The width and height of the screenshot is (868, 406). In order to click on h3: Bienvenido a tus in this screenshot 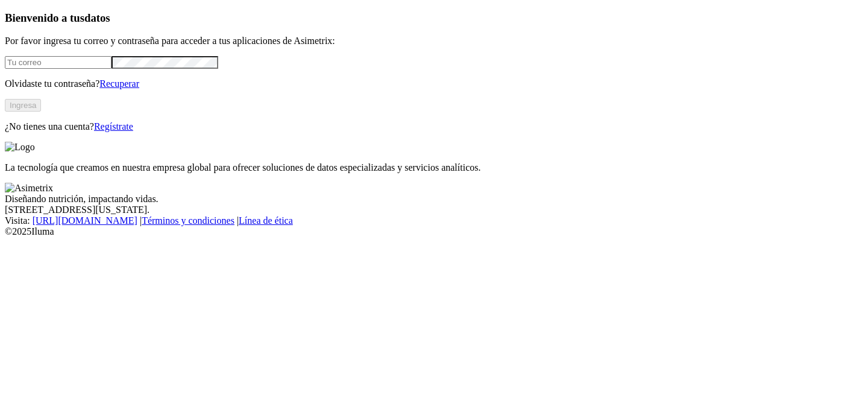, I will do `click(434, 18)`.